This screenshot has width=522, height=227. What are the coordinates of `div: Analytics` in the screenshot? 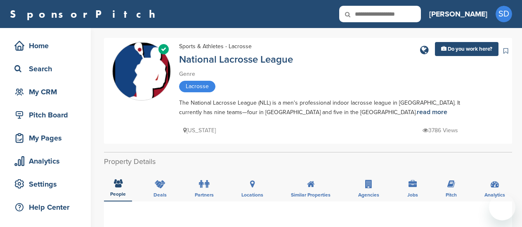 It's located at (47, 161).